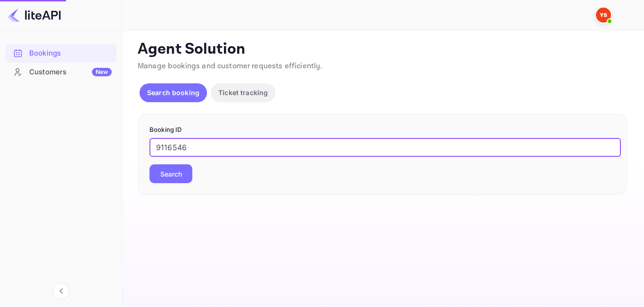 The height and width of the screenshot is (307, 644). I want to click on span: Manage bookings and customer requests efficiently., so click(230, 66).